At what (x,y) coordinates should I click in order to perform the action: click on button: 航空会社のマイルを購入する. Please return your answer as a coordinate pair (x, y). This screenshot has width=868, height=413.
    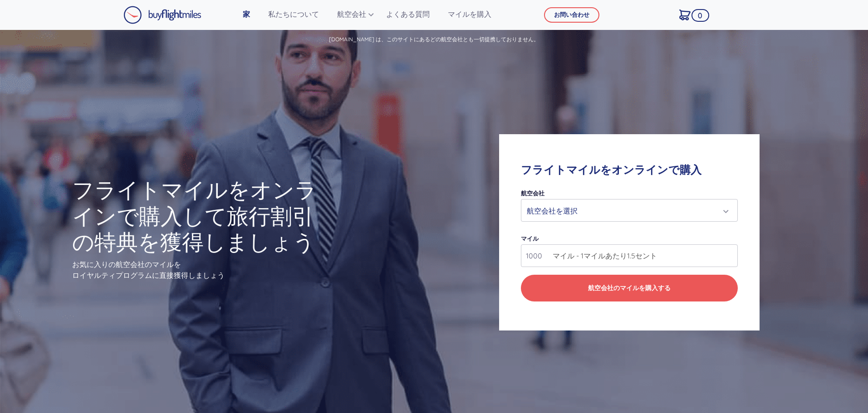
    Looking at the image, I should click on (629, 288).